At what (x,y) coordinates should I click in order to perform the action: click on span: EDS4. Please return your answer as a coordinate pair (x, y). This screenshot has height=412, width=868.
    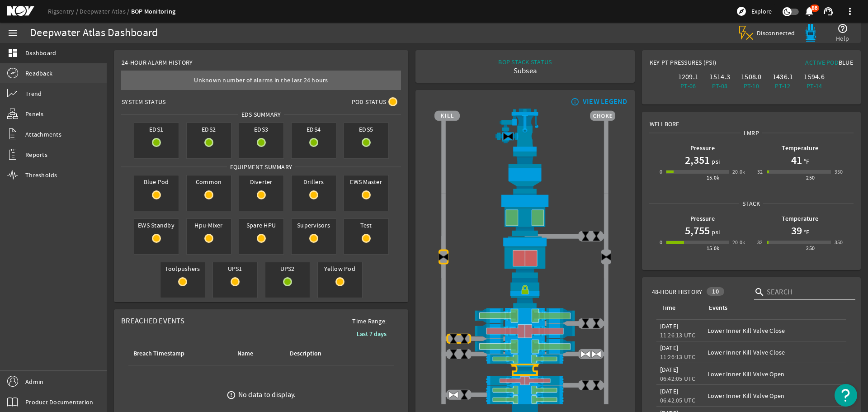
    Looking at the image, I should click on (314, 130).